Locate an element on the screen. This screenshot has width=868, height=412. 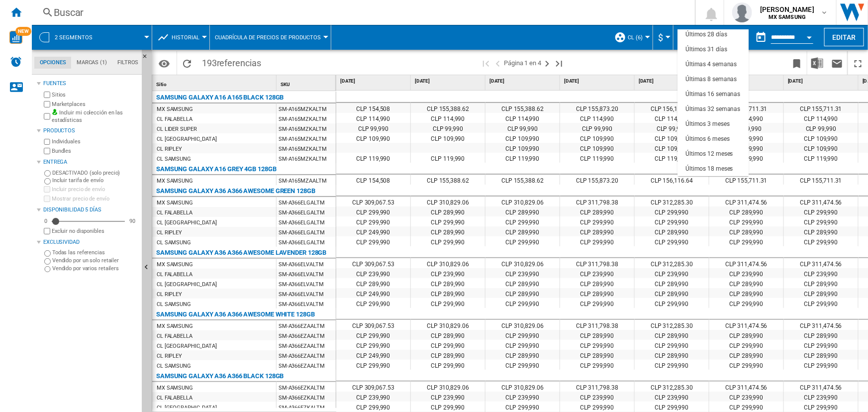
div: Últimos 6 meses is located at coordinates (708, 139).